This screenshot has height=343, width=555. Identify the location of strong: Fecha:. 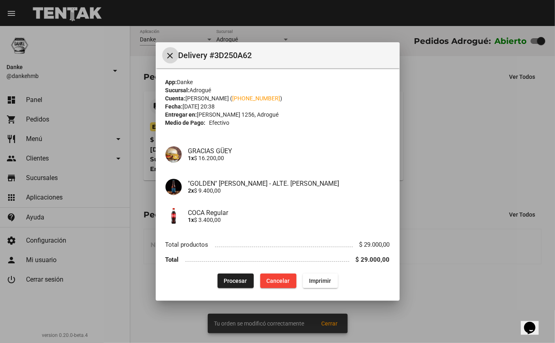
(174, 107).